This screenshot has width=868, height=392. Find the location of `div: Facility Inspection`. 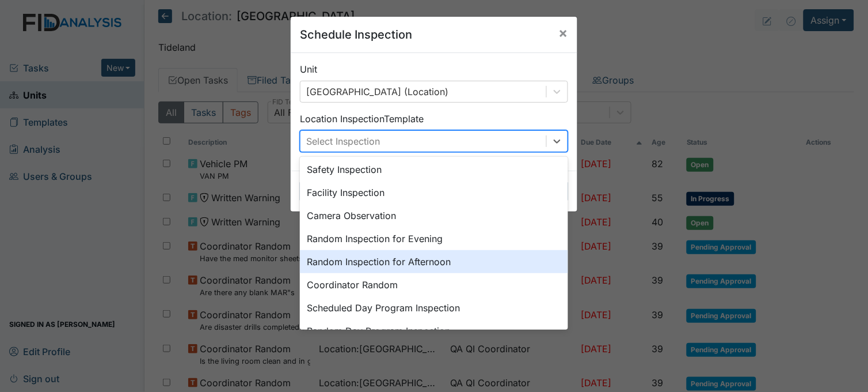

div: Facility Inspection is located at coordinates (434, 192).